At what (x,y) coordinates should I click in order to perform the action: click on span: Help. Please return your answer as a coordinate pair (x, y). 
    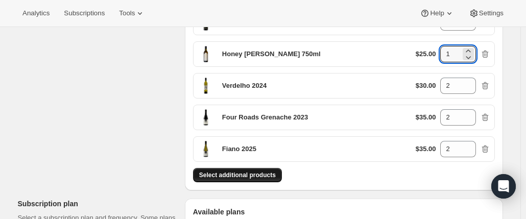
    Looking at the image, I should click on (436, 13).